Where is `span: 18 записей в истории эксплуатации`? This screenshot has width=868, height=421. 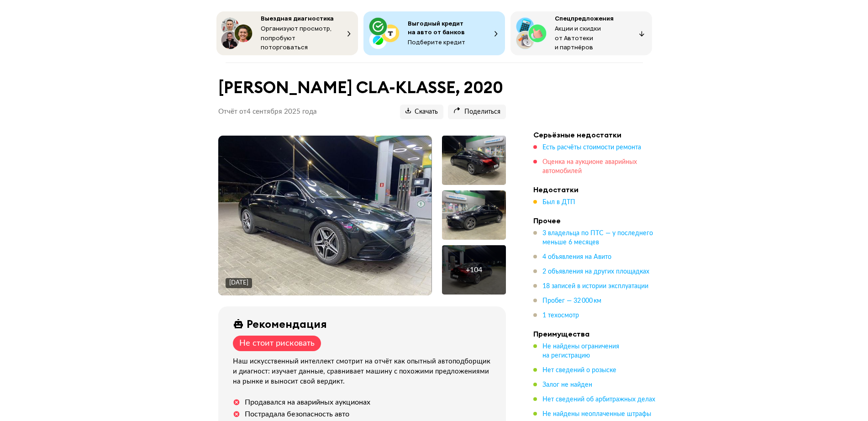 span: 18 записей в истории эксплуатации is located at coordinates (596, 286).